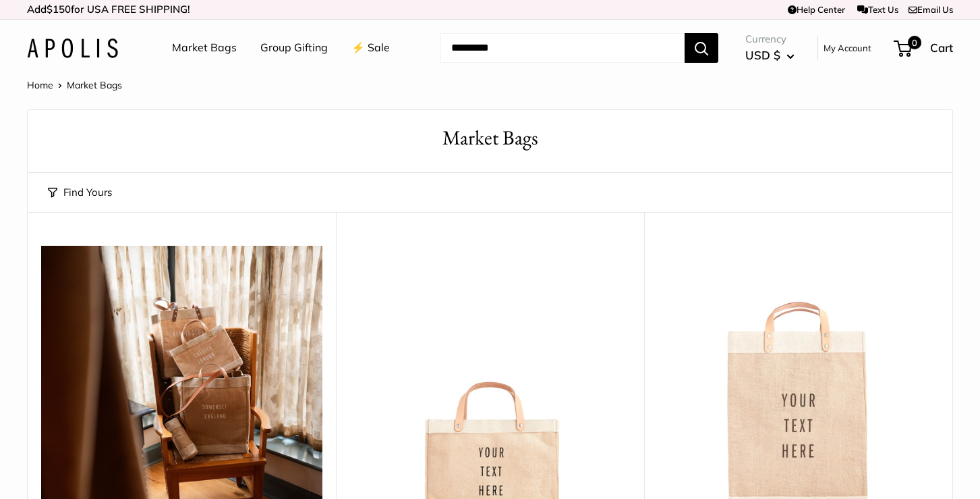  I want to click on button: Find Yours, so click(79, 192).